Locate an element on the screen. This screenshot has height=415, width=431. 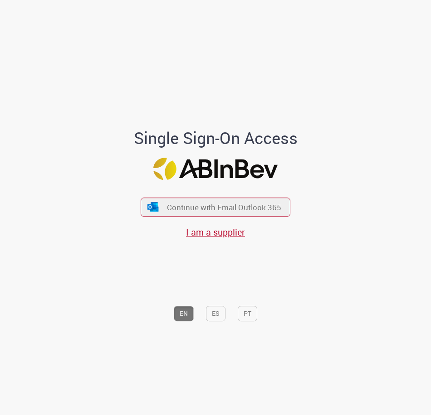
span: I am a supplier is located at coordinates (215, 232).